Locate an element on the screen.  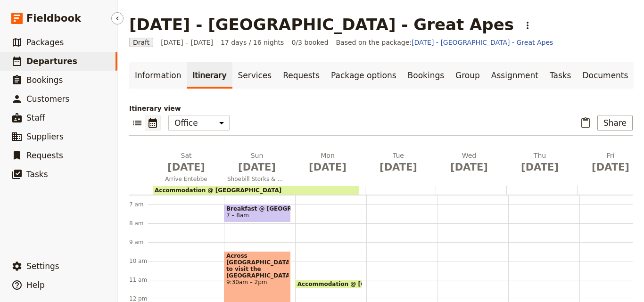
a: Documents is located at coordinates (605, 75).